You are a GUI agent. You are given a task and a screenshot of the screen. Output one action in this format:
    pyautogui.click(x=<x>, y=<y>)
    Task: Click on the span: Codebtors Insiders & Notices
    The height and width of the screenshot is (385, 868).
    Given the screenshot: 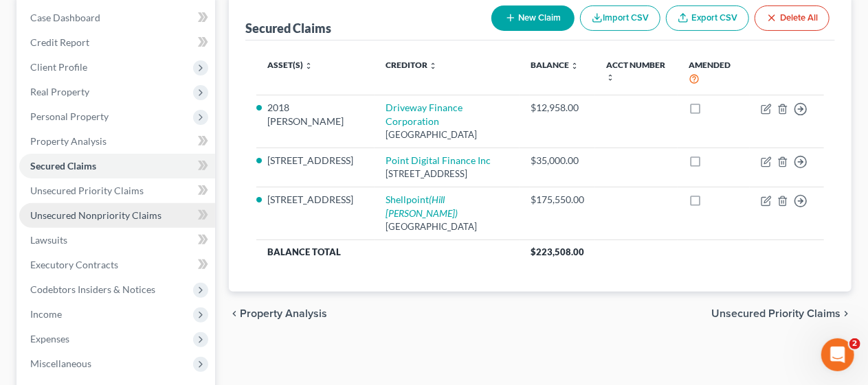 What is the action you would take?
    pyautogui.click(x=93, y=289)
    